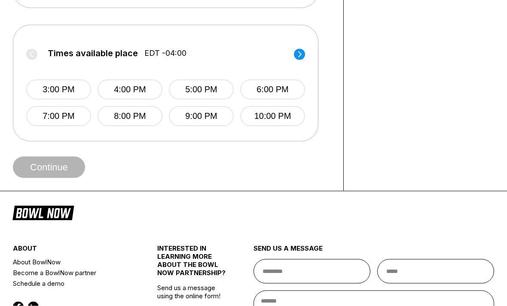  Describe the element at coordinates (201, 90) in the screenshot. I see `button: 5:00 PM` at that location.